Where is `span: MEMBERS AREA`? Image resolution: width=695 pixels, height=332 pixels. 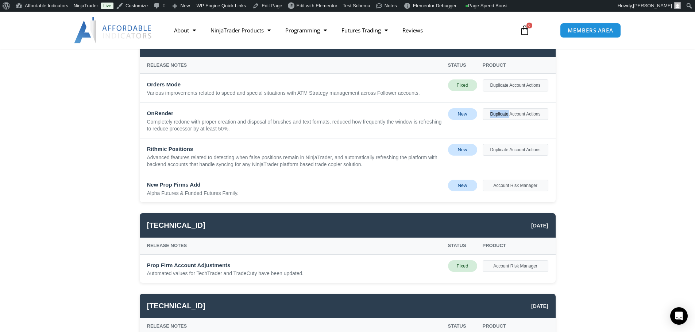 span: MEMBERS AREA is located at coordinates (590, 30).